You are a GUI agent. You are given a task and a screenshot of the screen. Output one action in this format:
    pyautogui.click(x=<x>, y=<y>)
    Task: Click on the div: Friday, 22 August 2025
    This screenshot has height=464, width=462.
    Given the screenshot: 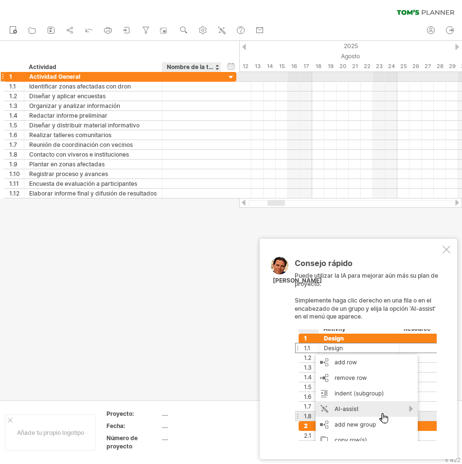 What is the action you would take?
    pyautogui.click(x=366, y=66)
    